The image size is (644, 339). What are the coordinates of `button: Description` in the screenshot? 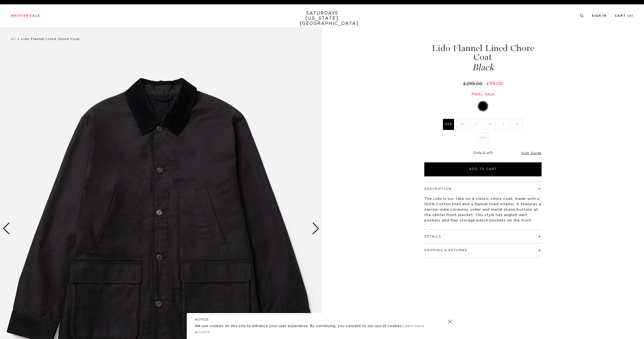 It's located at (438, 189).